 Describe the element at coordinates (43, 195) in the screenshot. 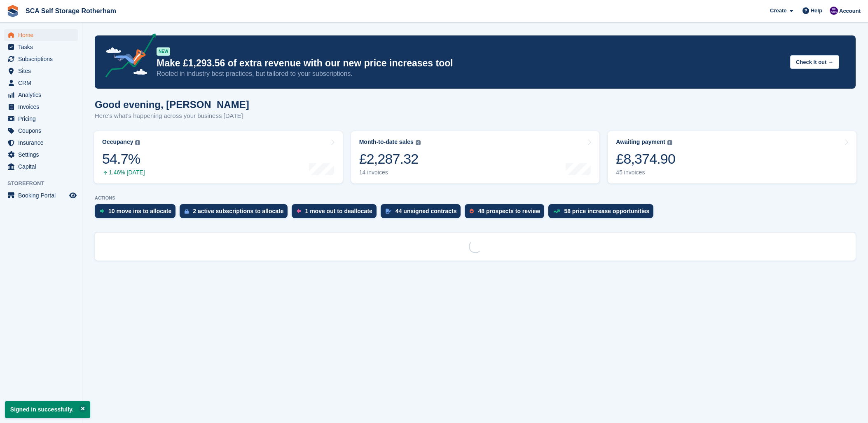

I see `span: Booking Portal` at that location.